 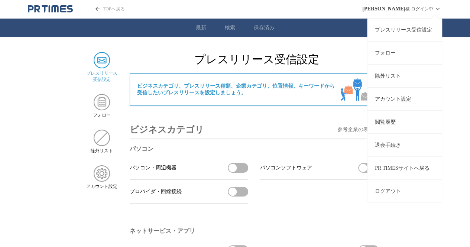 What do you see at coordinates (286, 168) in the screenshot?
I see `span: パソコンソフトウェア` at bounding box center [286, 168].